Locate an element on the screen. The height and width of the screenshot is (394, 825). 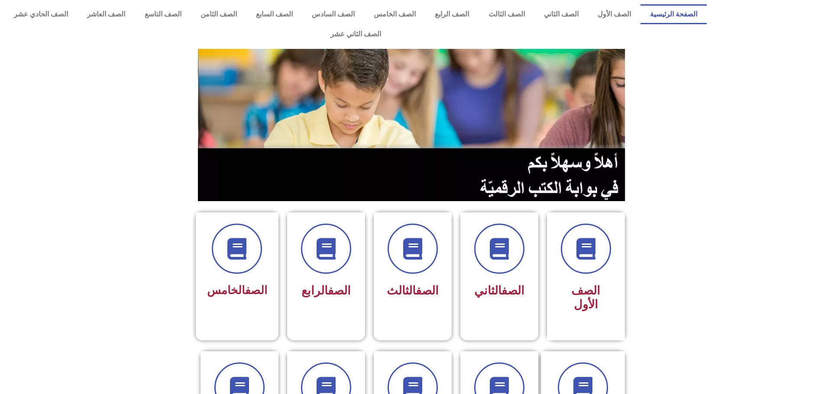
a: الصف الثامن is located at coordinates (219, 14).